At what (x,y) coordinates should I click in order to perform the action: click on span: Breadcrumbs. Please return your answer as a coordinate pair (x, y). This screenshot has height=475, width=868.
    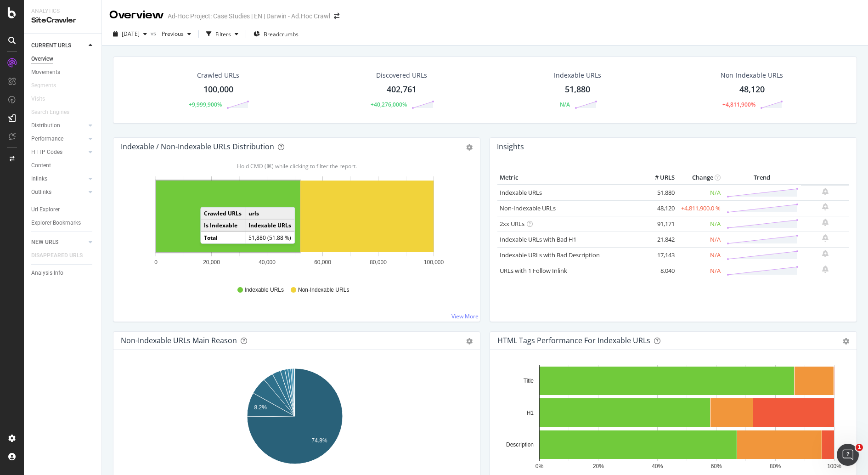
    Looking at the image, I should click on (281, 34).